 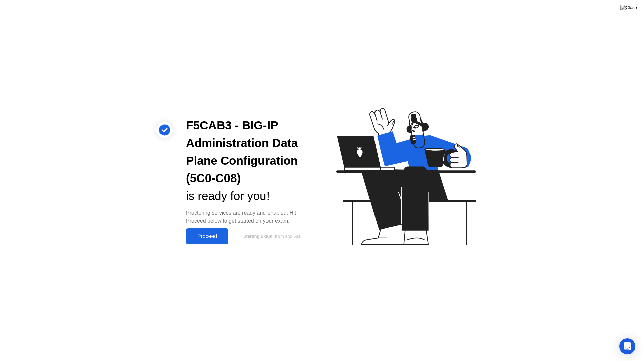 What do you see at coordinates (207, 236) in the screenshot?
I see `div: Proceed` at bounding box center [207, 236].